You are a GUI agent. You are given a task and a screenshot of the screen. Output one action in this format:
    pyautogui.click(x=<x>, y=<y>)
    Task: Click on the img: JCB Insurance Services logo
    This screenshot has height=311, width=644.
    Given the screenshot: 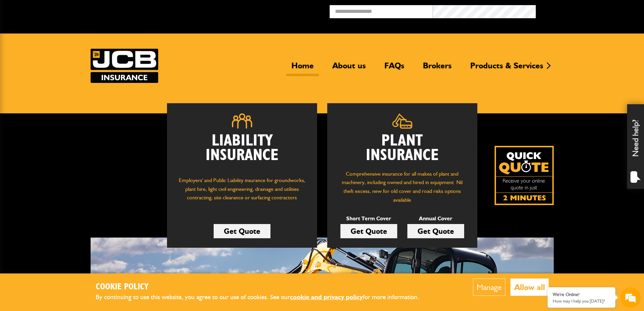 What is the action you would take?
    pyautogui.click(x=124, y=66)
    